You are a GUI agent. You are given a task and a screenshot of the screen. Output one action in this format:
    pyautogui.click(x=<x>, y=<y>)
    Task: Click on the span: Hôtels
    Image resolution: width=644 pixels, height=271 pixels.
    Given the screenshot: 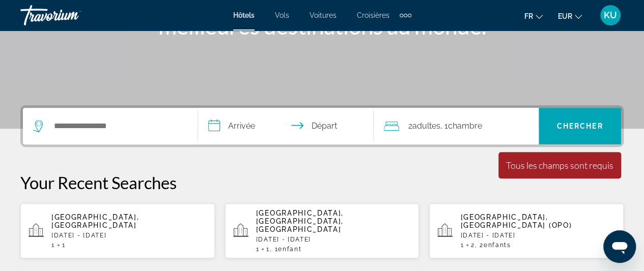 What is the action you would take?
    pyautogui.click(x=244, y=15)
    